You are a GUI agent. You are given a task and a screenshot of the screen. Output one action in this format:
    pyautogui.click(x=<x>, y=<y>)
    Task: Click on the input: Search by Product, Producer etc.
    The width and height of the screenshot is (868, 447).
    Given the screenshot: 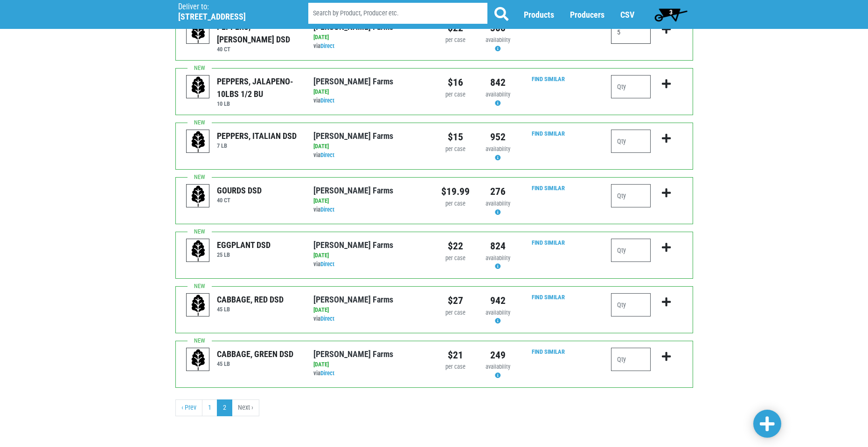 What is the action you would take?
    pyautogui.click(x=398, y=13)
    